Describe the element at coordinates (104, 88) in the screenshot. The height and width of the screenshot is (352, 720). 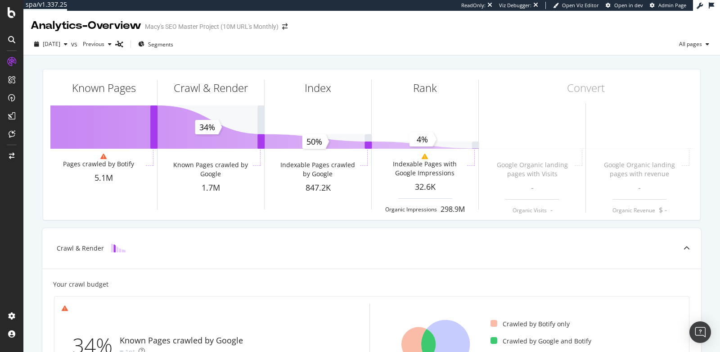
I see `div: Known Pages` at that location.